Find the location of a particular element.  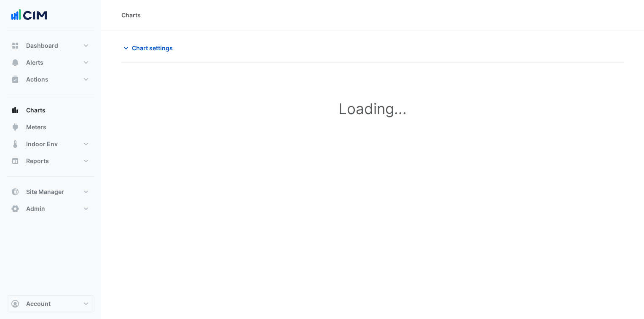

span: Actions is located at coordinates (37, 79).